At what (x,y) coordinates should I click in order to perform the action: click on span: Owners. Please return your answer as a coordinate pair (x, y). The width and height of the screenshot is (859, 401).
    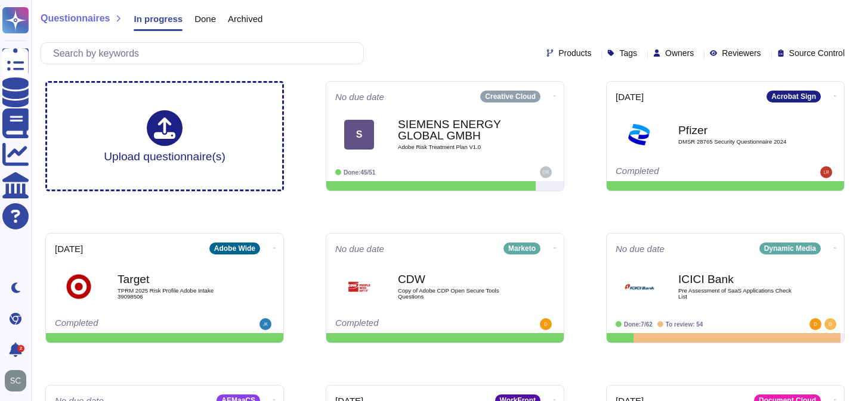
    Looking at the image, I should click on (679, 53).